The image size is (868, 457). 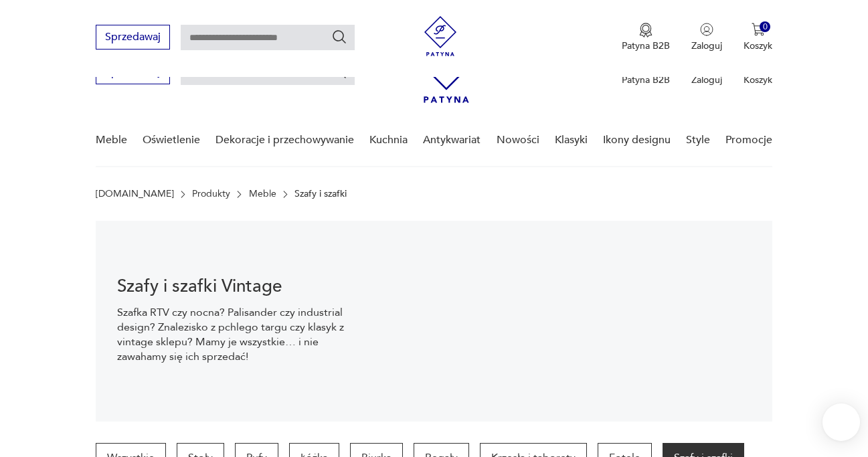 I want to click on button: Patyna B2B, so click(x=646, y=38).